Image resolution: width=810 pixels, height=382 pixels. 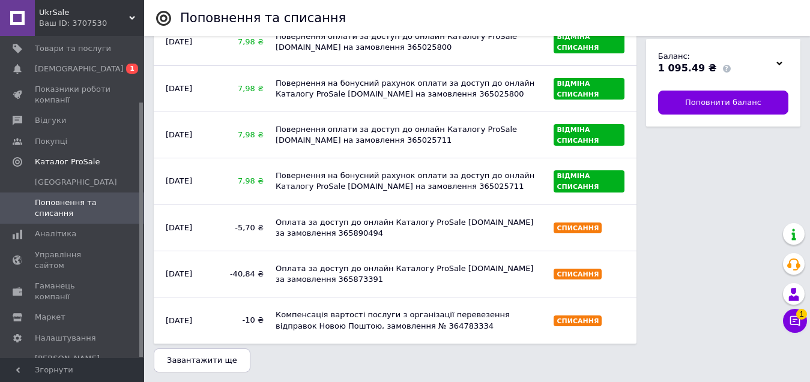 I want to click on div: Ваш ID: 3707530, so click(x=91, y=23).